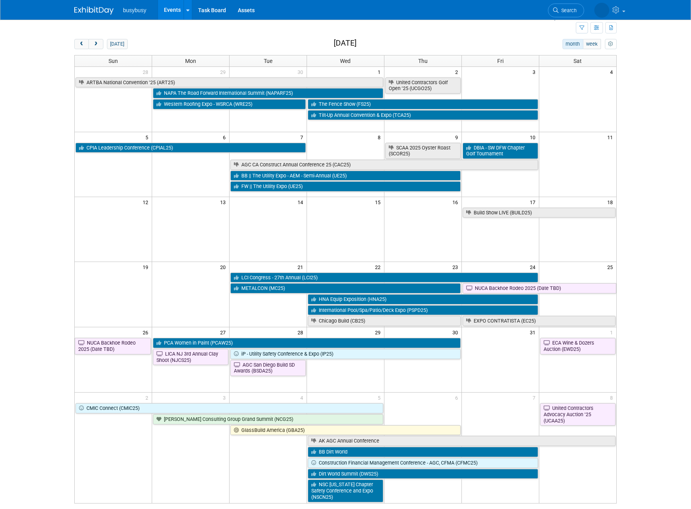 Image resolution: width=691 pixels, height=509 pixels. Describe the element at coordinates (456, 267) in the screenshot. I see `span: 23` at that location.